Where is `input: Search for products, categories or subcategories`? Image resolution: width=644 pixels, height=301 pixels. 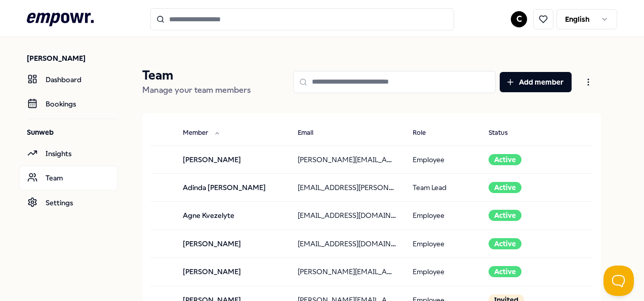
input: Search for products, categories or subcategories is located at coordinates (302, 19).